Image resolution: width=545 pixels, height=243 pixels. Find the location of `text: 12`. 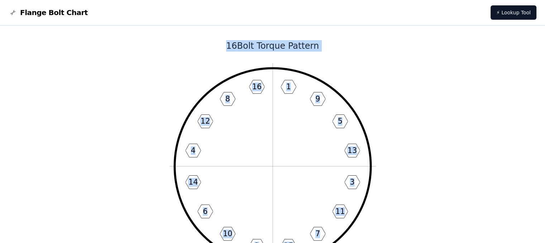

text: 12 is located at coordinates (205, 121).